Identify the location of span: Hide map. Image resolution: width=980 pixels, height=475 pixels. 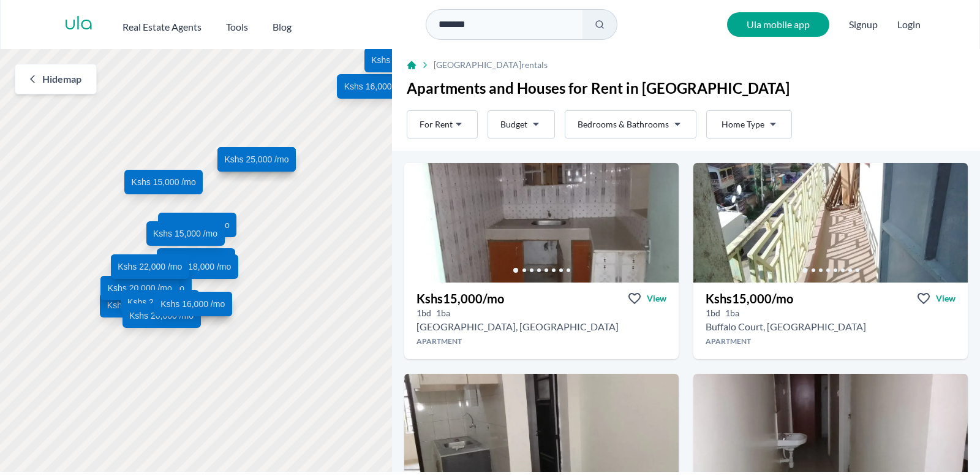
(62, 79).